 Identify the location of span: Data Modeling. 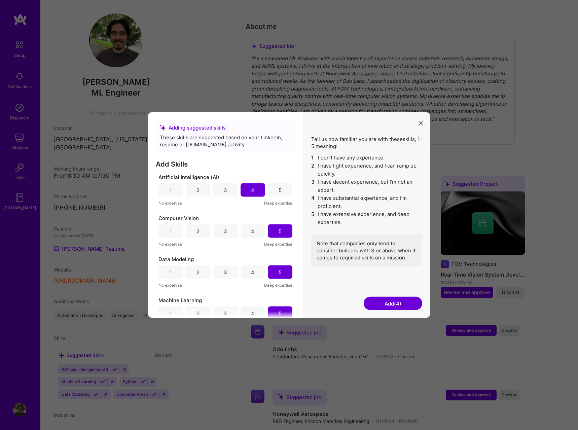
(176, 259).